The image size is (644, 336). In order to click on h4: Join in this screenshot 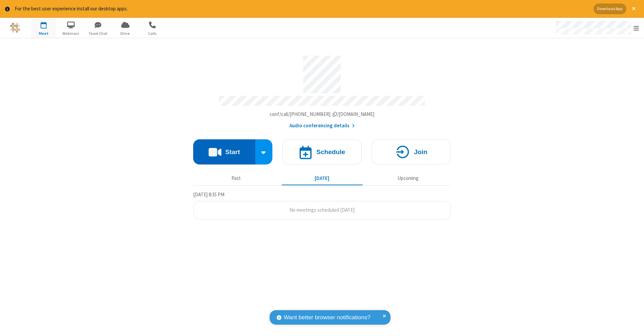, I will do `click(421, 152)`.